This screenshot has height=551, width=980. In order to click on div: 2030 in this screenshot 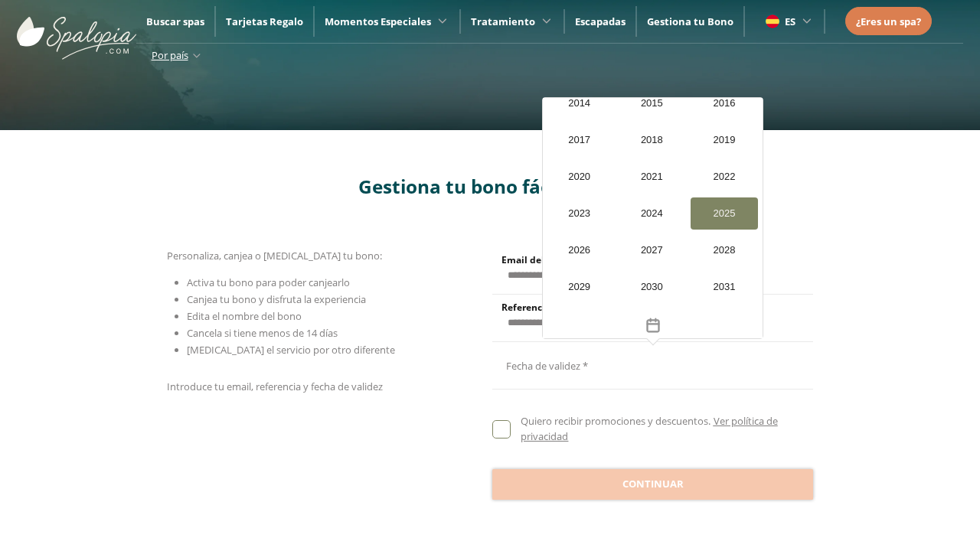, I will do `click(651, 287)`.